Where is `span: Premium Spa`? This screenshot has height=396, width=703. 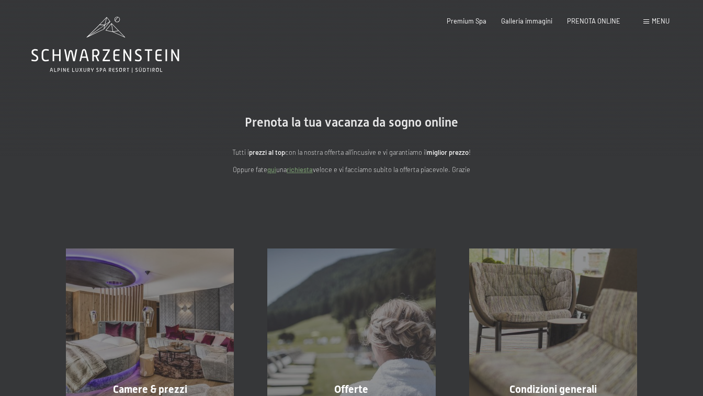
span: Premium Spa is located at coordinates (466, 21).